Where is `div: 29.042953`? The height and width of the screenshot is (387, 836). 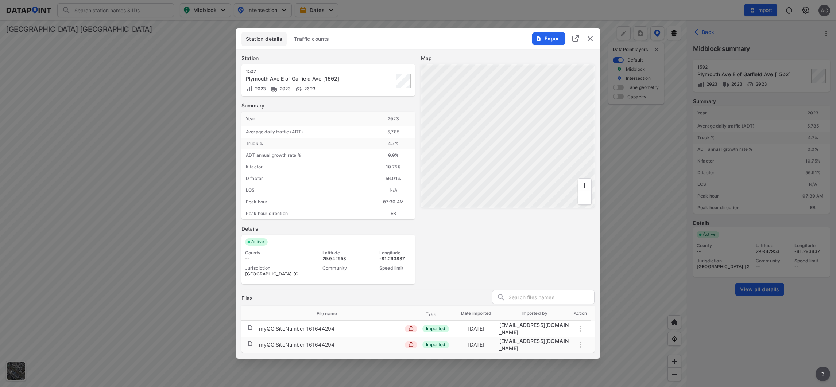
div: 29.042953 is located at coordinates (339, 259).